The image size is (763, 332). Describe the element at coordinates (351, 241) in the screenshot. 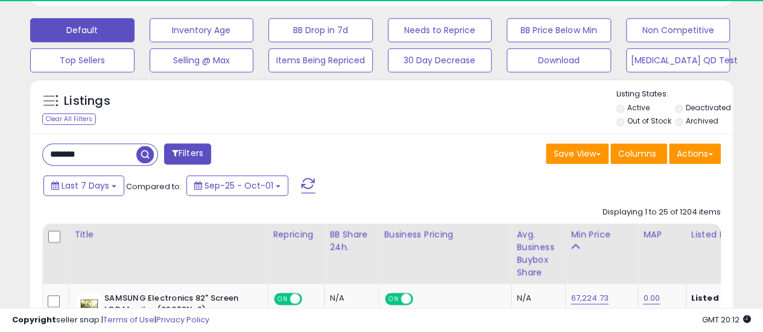

I see `div: BB Share 24h.` at that location.